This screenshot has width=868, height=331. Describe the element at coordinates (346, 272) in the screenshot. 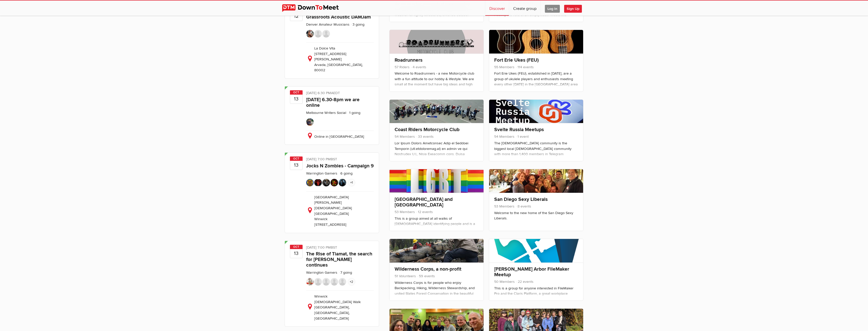

I see `li: 7 going` at that location.